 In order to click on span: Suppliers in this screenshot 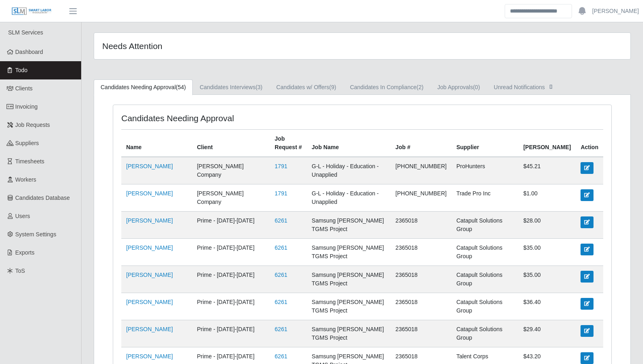, I will do `click(27, 143)`.